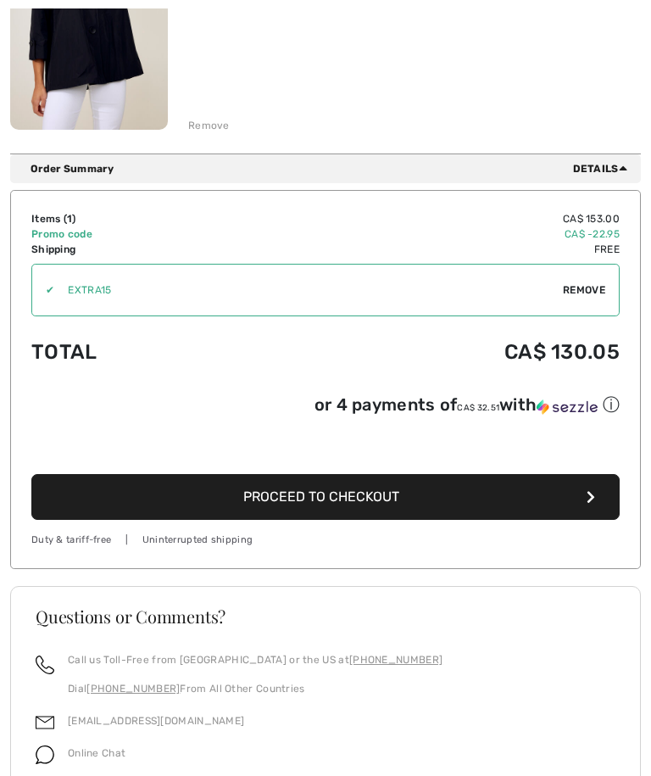 Image resolution: width=651 pixels, height=776 pixels. I want to click on span: Remove, so click(584, 290).